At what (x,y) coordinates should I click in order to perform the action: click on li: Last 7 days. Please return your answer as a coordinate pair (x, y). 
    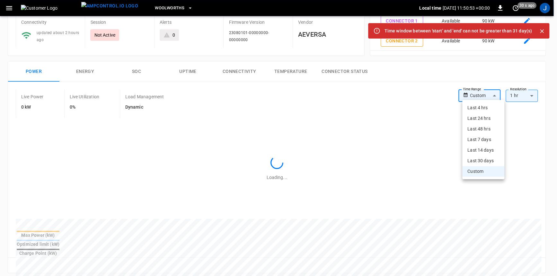
    Looking at the image, I should click on (483, 139).